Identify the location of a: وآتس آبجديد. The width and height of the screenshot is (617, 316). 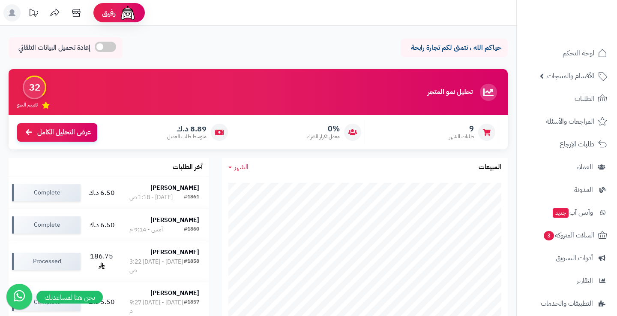
(567, 212).